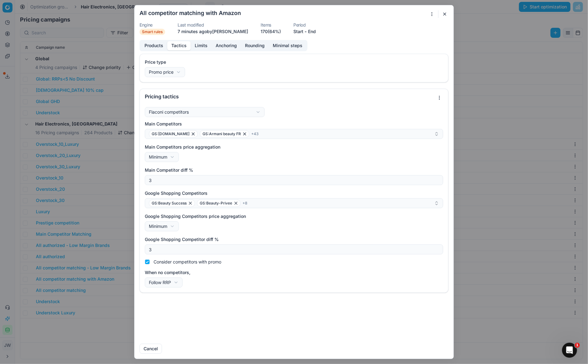 This screenshot has width=588, height=364. Describe the element at coordinates (288, 45) in the screenshot. I see `button: Minimal steps` at that location.